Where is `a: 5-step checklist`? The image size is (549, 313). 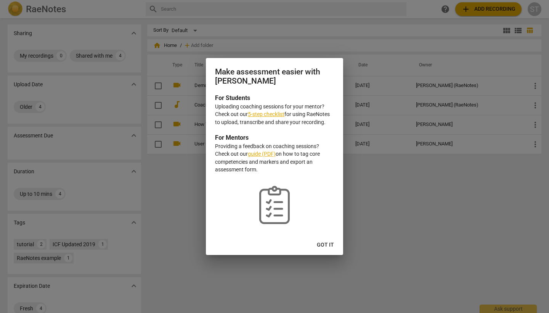 a: 5-step checklist is located at coordinates (266, 114).